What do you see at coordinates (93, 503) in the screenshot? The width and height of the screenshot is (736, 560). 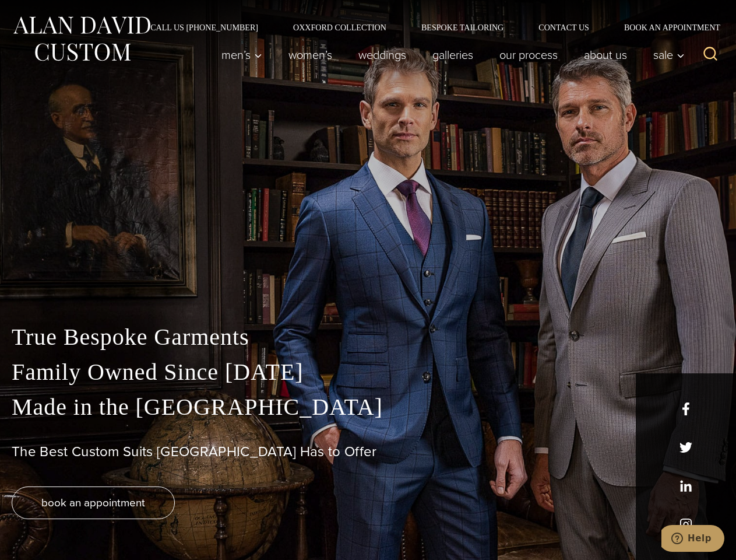 I see `a: book an appointment` at bounding box center [93, 503].